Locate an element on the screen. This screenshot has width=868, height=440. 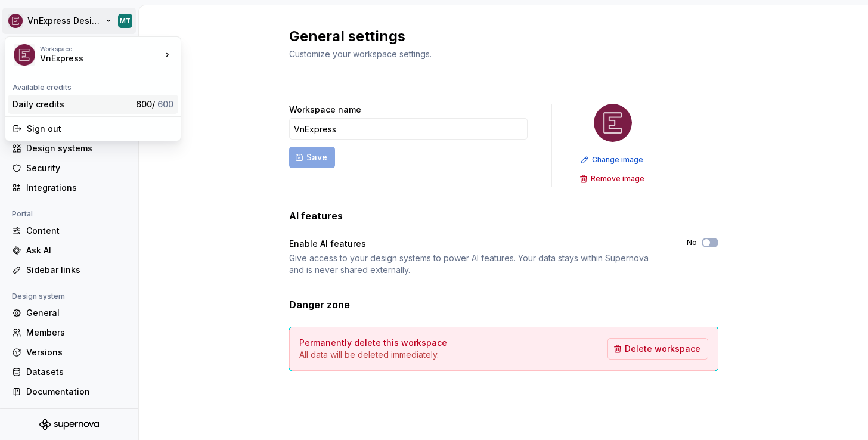
span: Remove image is located at coordinates (618, 178).